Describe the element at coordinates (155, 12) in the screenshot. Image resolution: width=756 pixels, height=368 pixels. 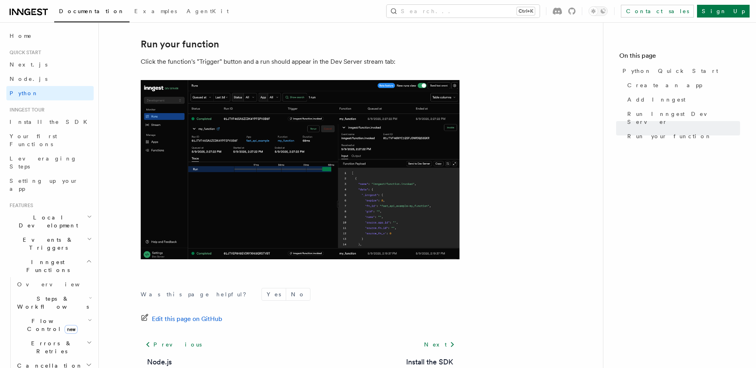
I see `a: Examples` at that location.